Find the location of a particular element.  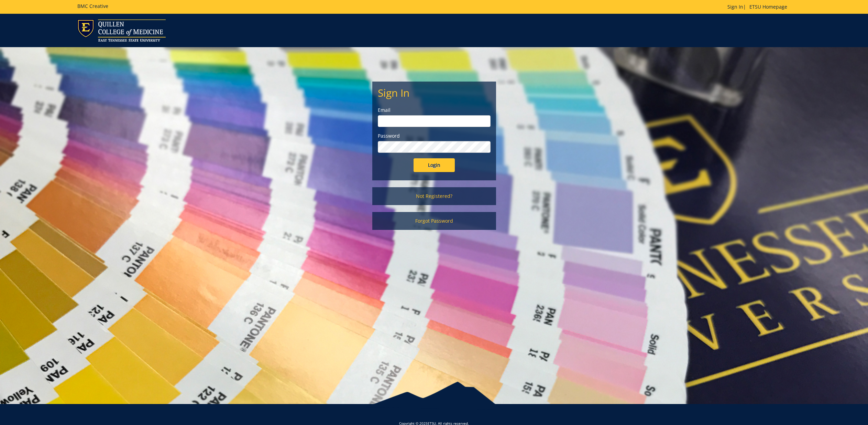

a: Forgot Password is located at coordinates (434, 221).